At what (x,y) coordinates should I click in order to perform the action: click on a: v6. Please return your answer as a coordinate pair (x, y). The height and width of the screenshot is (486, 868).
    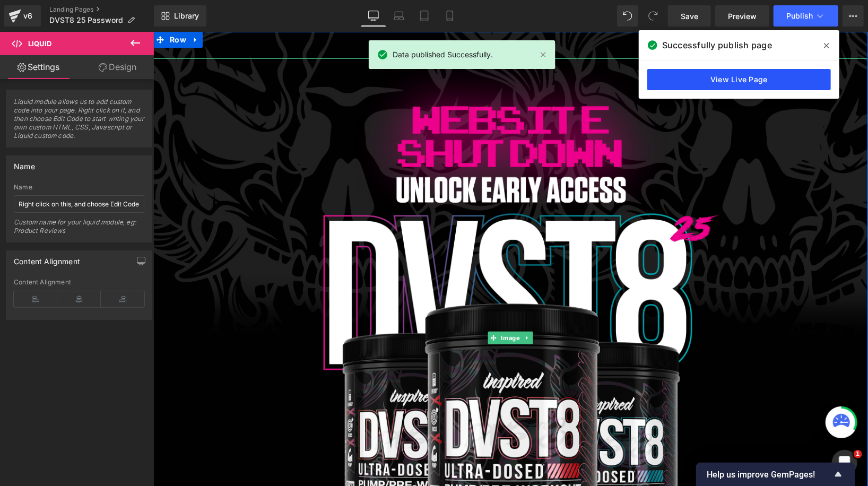
    Looking at the image, I should click on (22, 16).